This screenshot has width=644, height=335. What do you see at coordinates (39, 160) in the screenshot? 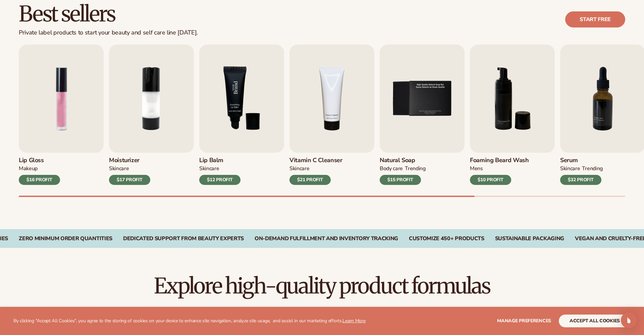
I see `h3: Lip Gloss` at bounding box center [39, 160].